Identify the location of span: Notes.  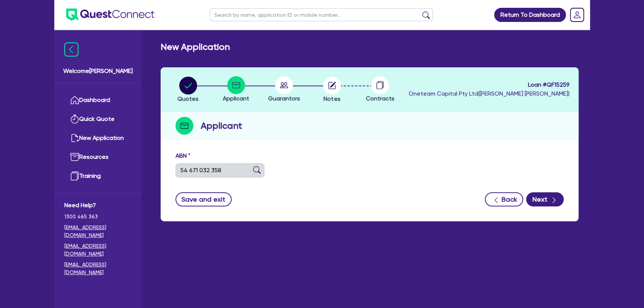
(332, 98).